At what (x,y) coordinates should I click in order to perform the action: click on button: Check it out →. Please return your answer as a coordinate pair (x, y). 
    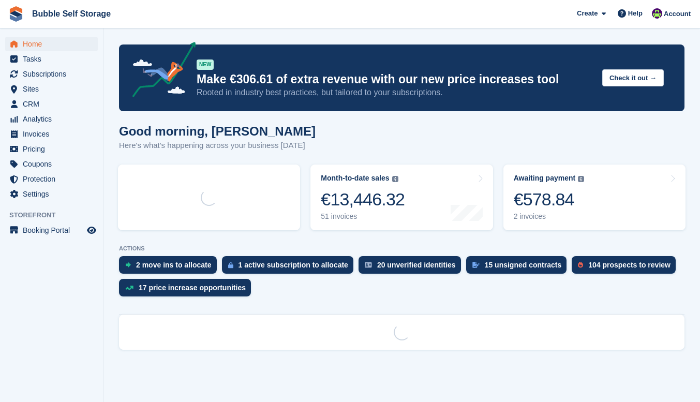
    Looking at the image, I should click on (633, 78).